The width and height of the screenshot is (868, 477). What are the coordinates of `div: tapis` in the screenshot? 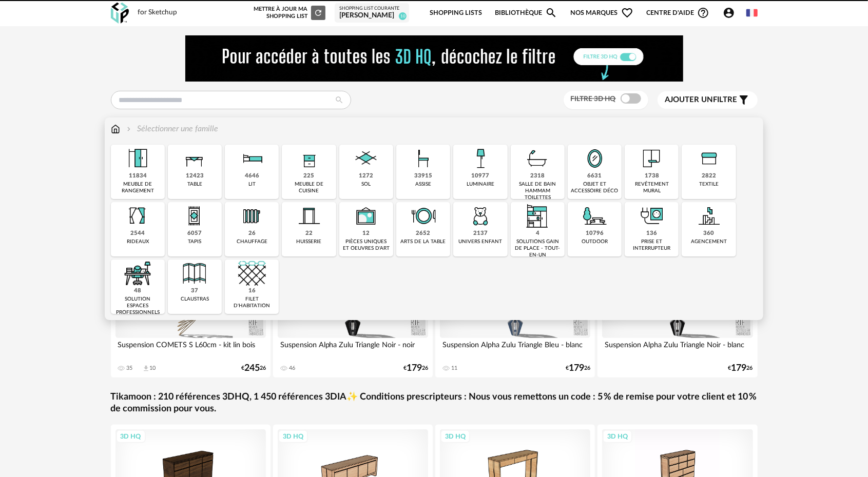 It's located at (194, 242).